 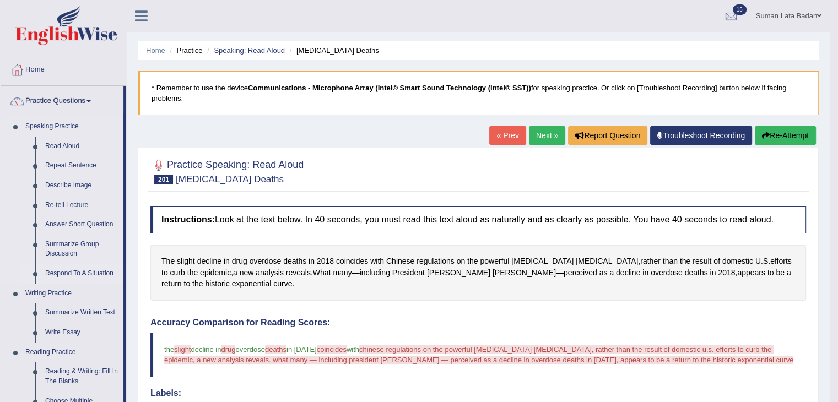 What do you see at coordinates (276, 349) in the screenshot?
I see `span: deaths` at bounding box center [276, 349].